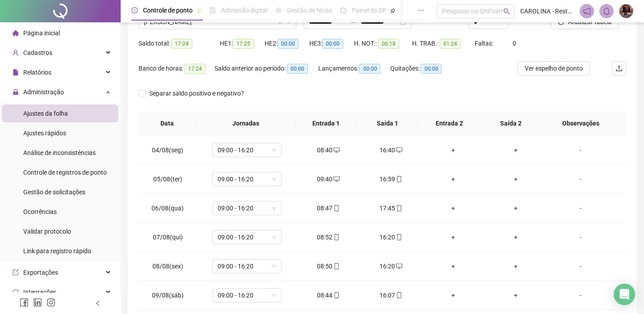 This screenshot has height=314, width=644. I want to click on span: search, so click(506, 11).